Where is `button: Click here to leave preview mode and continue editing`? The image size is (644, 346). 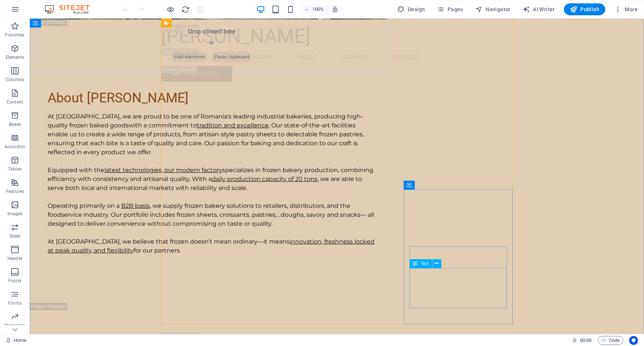 button: Click here to leave preview mode and continue editing is located at coordinates (170, 9).